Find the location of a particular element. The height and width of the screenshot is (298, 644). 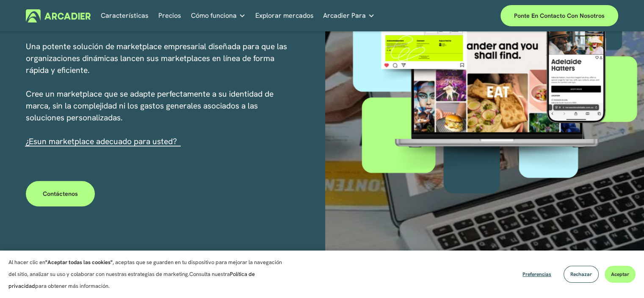

button: Preferencias is located at coordinates (537, 274).